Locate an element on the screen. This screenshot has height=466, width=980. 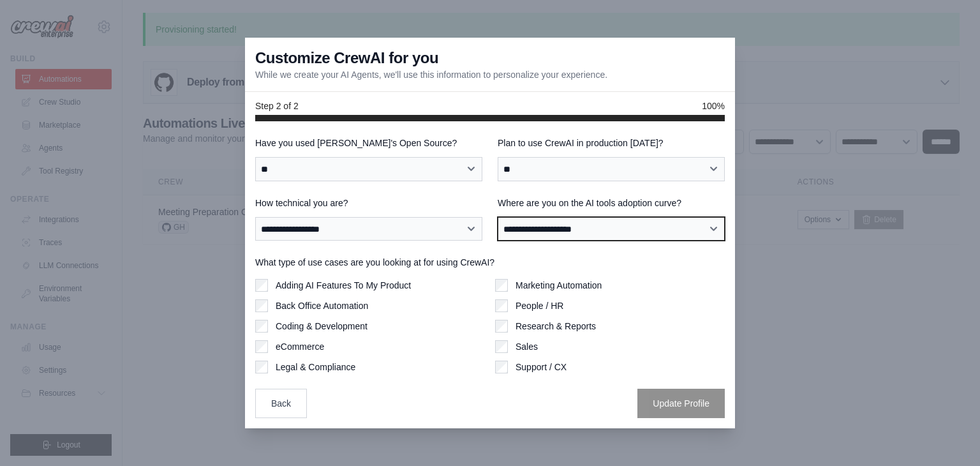
button: Back is located at coordinates (281, 403).